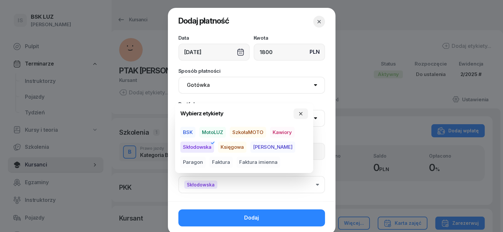 This screenshot has width=503, height=232. What do you see at coordinates (232, 147) in the screenshot?
I see `span: Księgowa` at bounding box center [232, 147].